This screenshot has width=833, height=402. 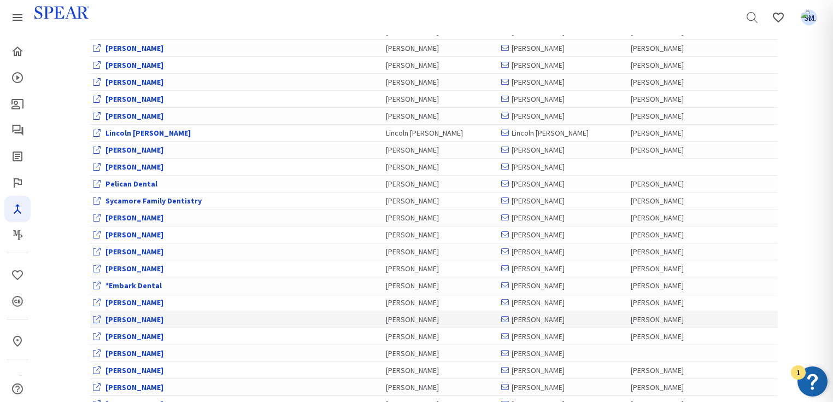 What do you see at coordinates (17, 182) in the screenshot?
I see `a: Faculty Club Elite` at bounding box center [17, 182].